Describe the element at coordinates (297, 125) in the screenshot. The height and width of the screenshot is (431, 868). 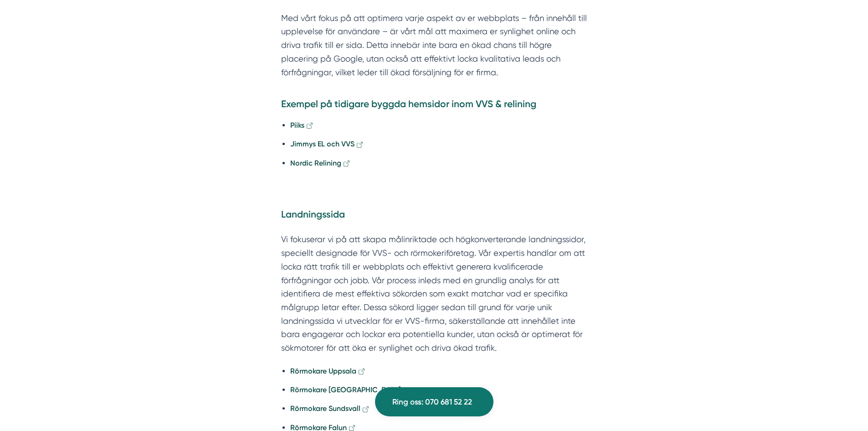
I see `strong: Piiks` at that location.